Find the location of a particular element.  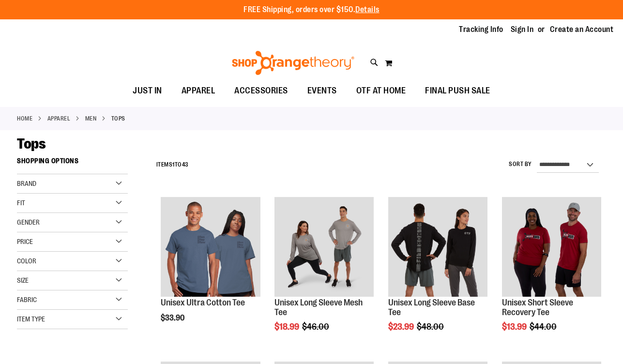

a: Details is located at coordinates (368, 10).